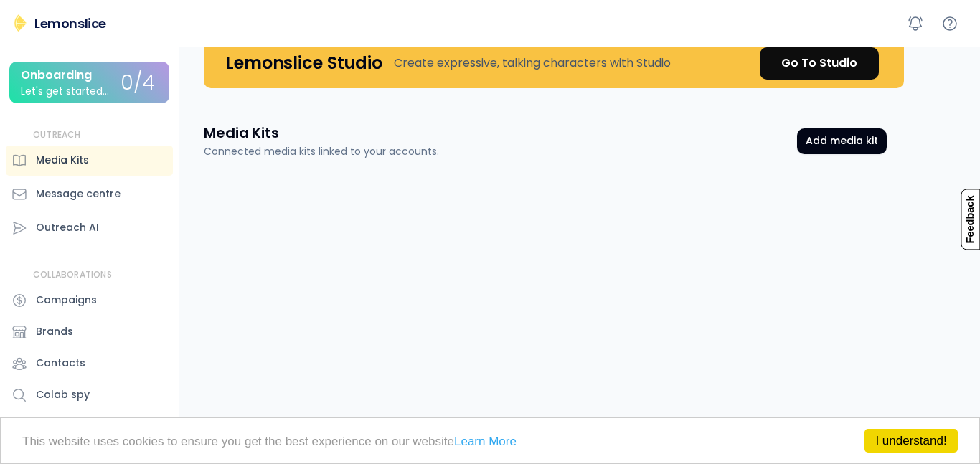 This screenshot has width=980, height=464. I want to click on a: I understand!, so click(911, 440).